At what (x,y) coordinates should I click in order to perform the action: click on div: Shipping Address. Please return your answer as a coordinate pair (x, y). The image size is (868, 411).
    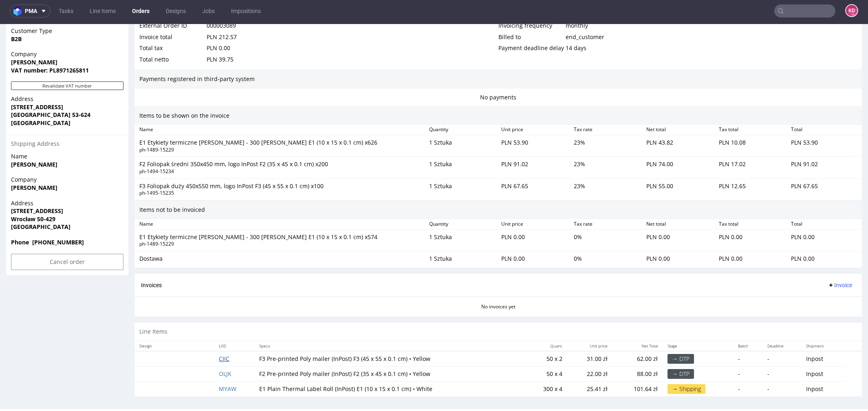
    Looking at the image, I should click on (68, 119).